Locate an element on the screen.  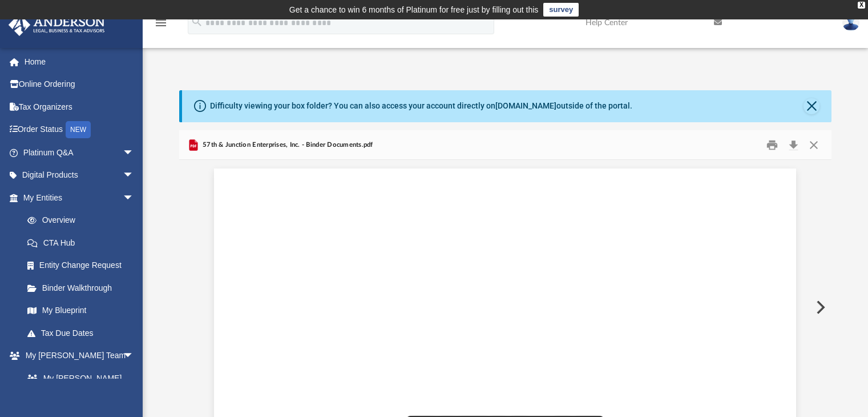
button: Next File is located at coordinates (819, 307).